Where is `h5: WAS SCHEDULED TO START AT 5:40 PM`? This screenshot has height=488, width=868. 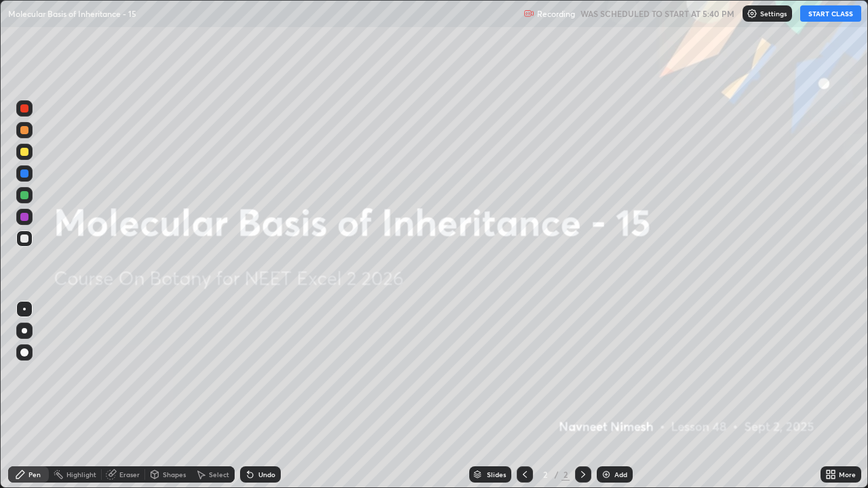 h5: WAS SCHEDULED TO START AT 5:40 PM is located at coordinates (657, 13).